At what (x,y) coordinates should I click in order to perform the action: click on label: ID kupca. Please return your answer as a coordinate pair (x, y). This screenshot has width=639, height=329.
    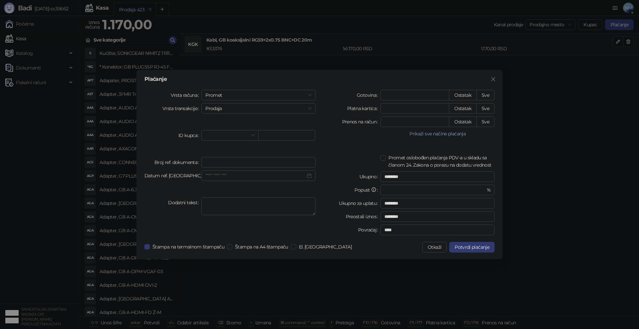
    Looking at the image, I should click on (190, 135).